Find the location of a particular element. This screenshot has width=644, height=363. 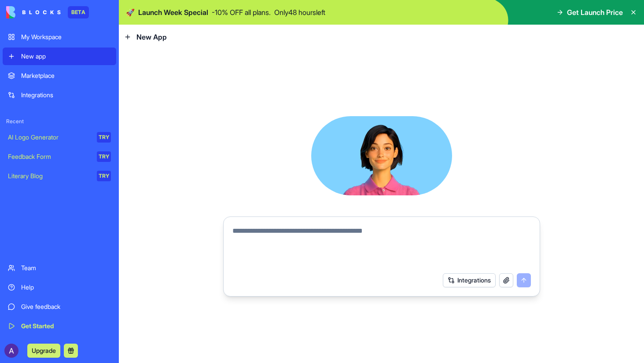

a: Feedback FormTRY is located at coordinates (59, 157).